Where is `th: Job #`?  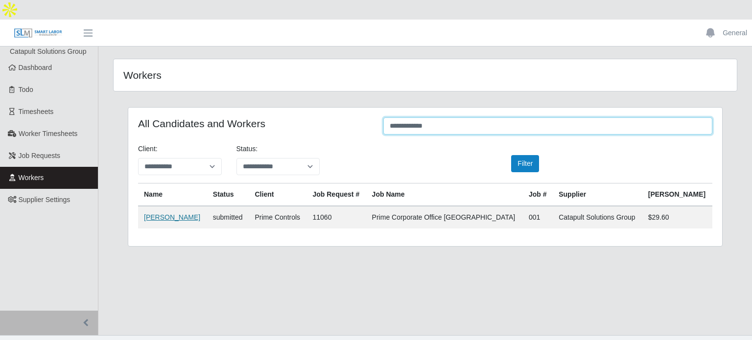
th: Job # is located at coordinates (538, 195).